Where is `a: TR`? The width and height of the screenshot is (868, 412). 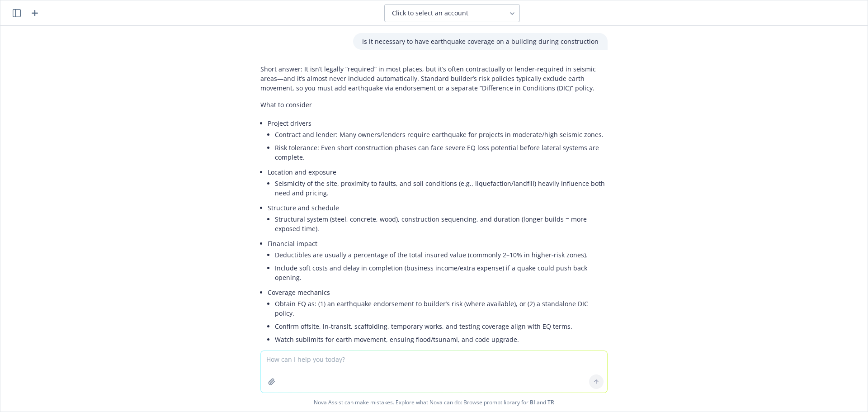 a: TR is located at coordinates (550, 403).